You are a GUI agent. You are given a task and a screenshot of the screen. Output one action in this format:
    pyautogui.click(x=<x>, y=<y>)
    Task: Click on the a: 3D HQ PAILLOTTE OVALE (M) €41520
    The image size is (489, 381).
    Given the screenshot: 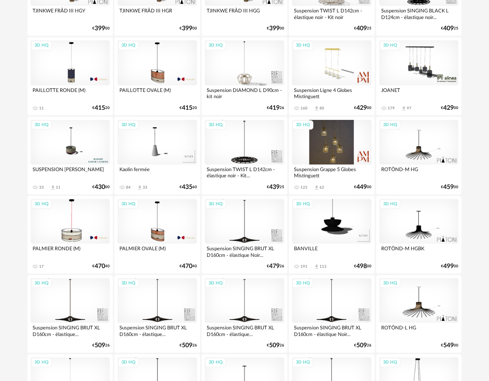 What is the action you would take?
    pyautogui.click(x=157, y=76)
    